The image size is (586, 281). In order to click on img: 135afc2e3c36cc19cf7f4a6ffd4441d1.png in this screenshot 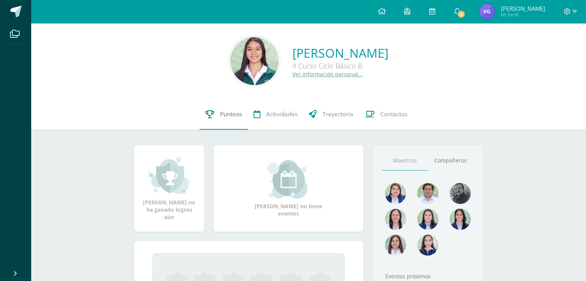, I will do `click(395, 193)`.